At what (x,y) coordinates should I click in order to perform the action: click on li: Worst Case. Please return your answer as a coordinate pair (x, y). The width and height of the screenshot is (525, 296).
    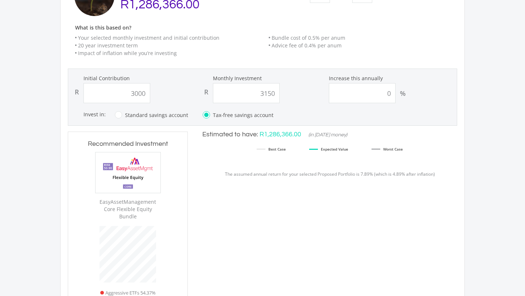
    Looking at the image, I should click on (387, 149).